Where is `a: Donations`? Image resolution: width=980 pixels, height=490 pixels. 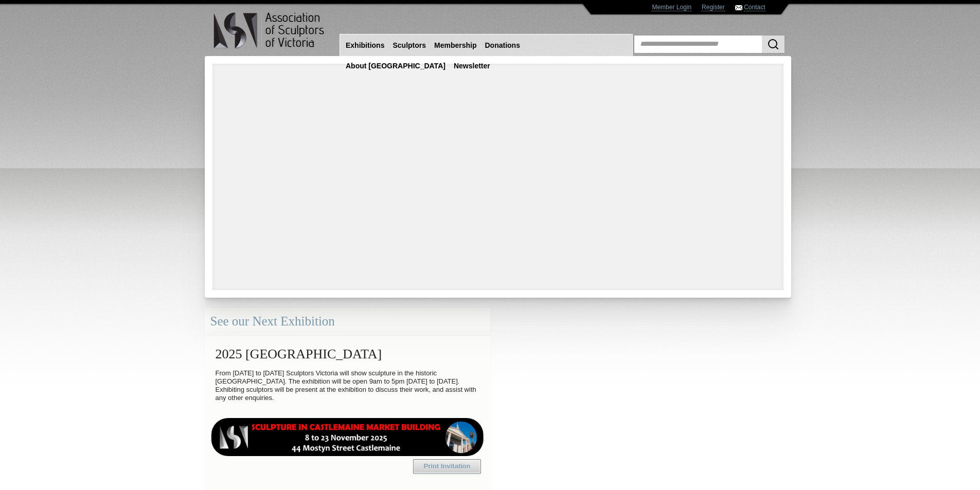
a: Donations is located at coordinates (503, 45).